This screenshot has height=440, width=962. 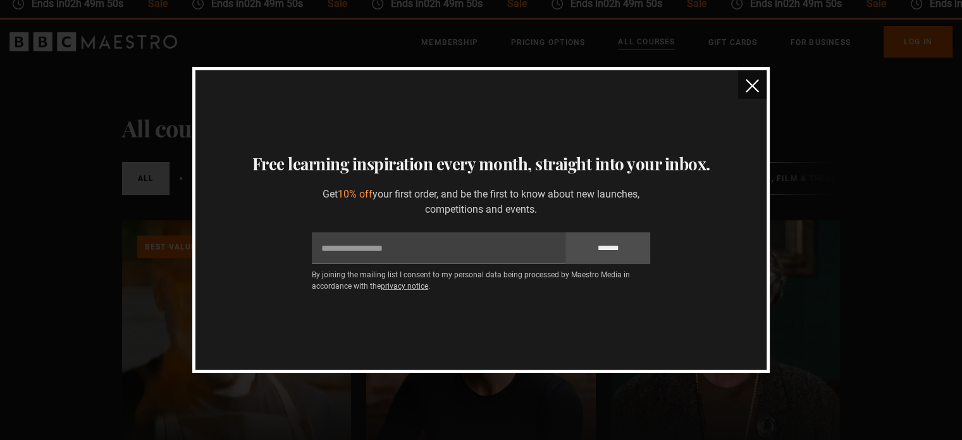 What do you see at coordinates (481, 164) in the screenshot?
I see `h3: Free learning inspiration every month, straight into your inbox.` at bounding box center [481, 164].